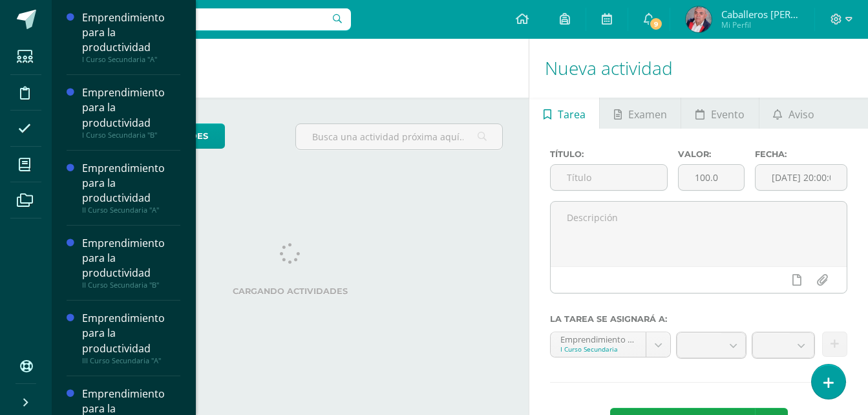  Describe the element at coordinates (131, 135) in the screenshot. I see `div: I Curso Secundaria "B"` at that location.